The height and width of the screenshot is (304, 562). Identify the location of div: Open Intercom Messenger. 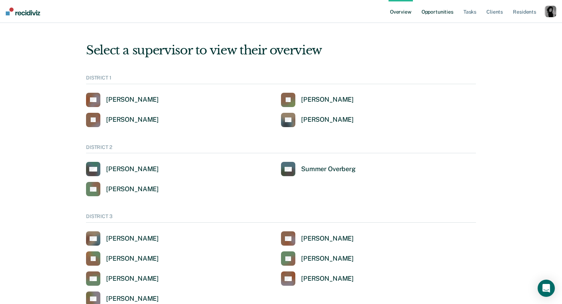
(547, 289).